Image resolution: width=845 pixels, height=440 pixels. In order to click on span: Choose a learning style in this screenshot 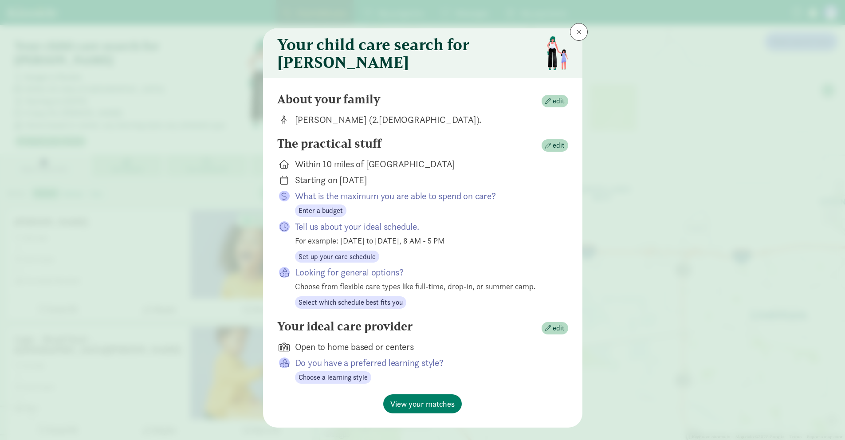, I will do `click(333, 378)`.